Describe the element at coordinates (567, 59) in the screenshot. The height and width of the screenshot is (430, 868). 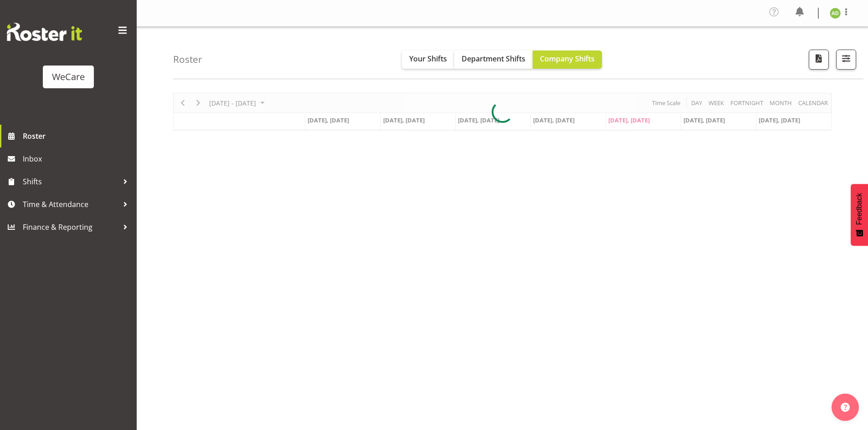
I see `button: Company Shifts` at that location.